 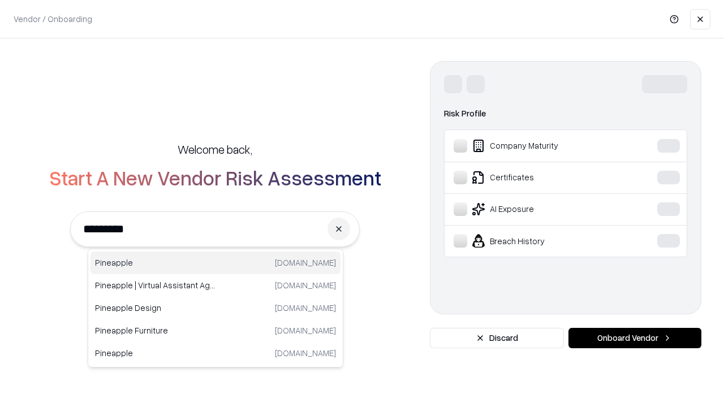 What do you see at coordinates (215, 149) in the screenshot?
I see `h5: Welcome back,` at bounding box center [215, 149].